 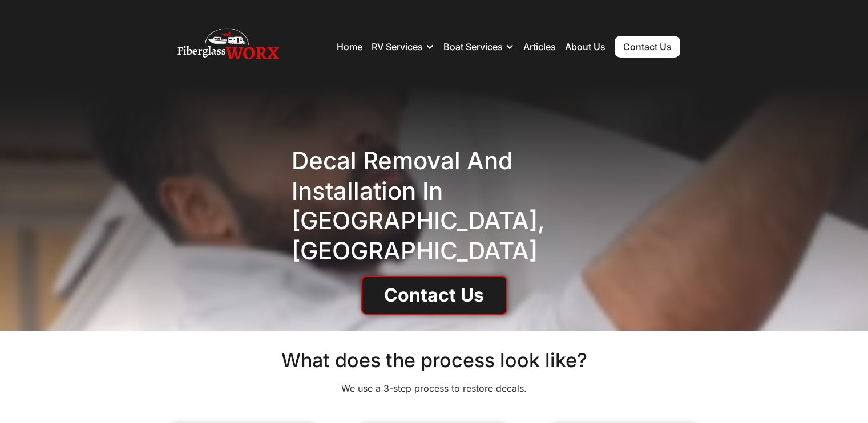 I want to click on img: Fiberglass WorX – RV Repair, RV Roof & RV Detailing, so click(x=228, y=47).